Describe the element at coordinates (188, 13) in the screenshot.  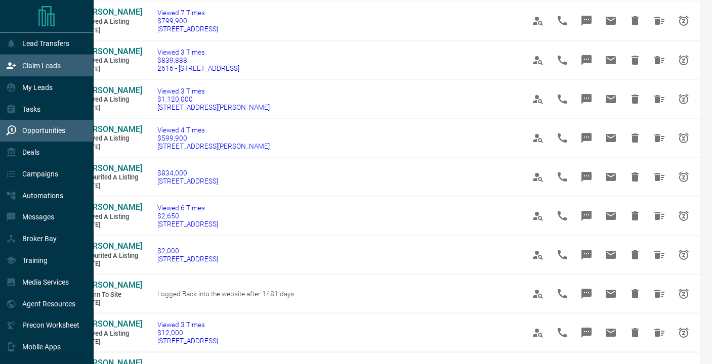
I see `span: Viewed 7 Times` at that location.